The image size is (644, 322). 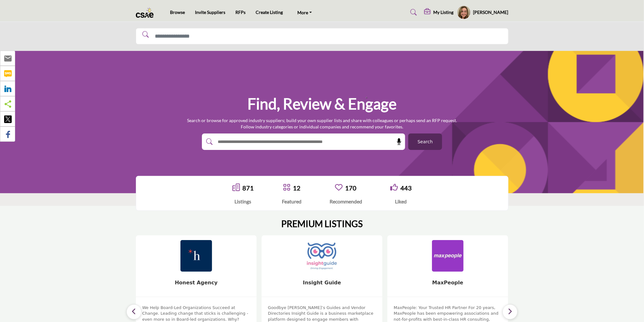 I want to click on a: Honest Agency, so click(x=196, y=282).